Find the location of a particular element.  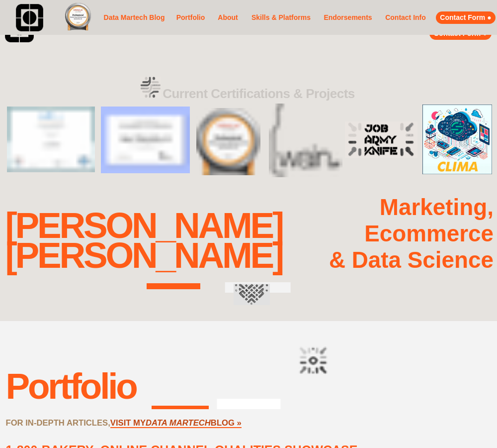

strong: Current Certifications & Projects is located at coordinates (258, 94).